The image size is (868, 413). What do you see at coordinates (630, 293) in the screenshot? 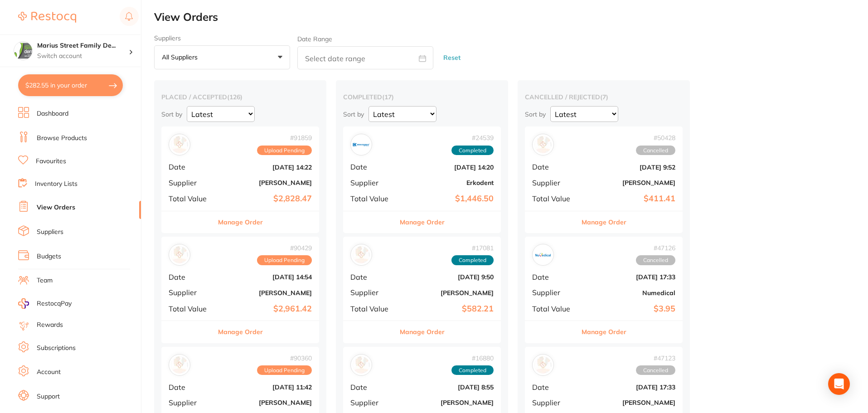
I see `b: Numedical` at bounding box center [630, 293].